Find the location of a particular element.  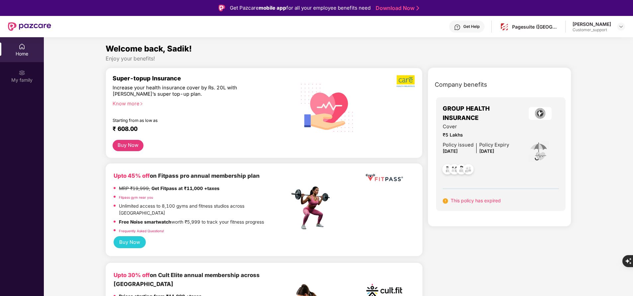

span: Company benefits is located at coordinates (461, 85).